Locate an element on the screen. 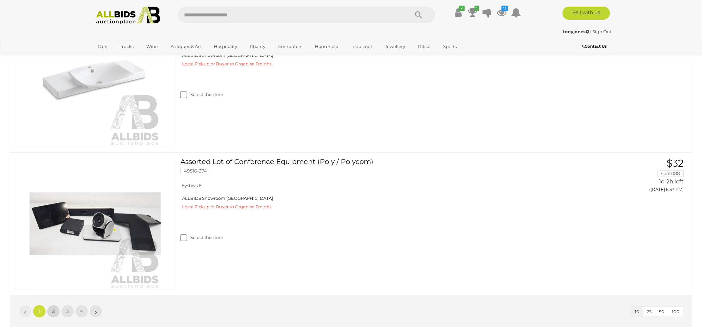 The image size is (702, 327). a: 3 is located at coordinates (68, 311).